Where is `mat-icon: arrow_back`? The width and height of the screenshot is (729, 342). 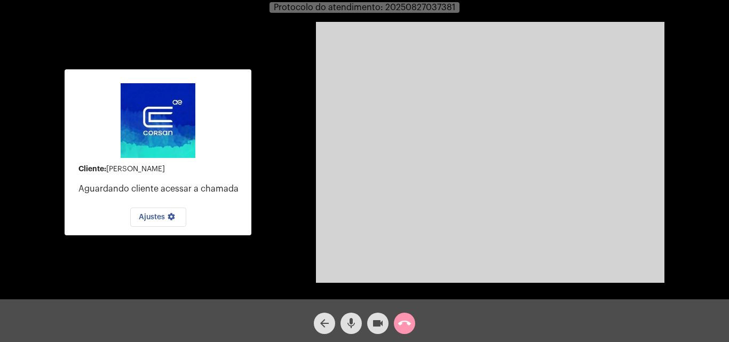
mat-icon: arrow_back is located at coordinates (325, 324).